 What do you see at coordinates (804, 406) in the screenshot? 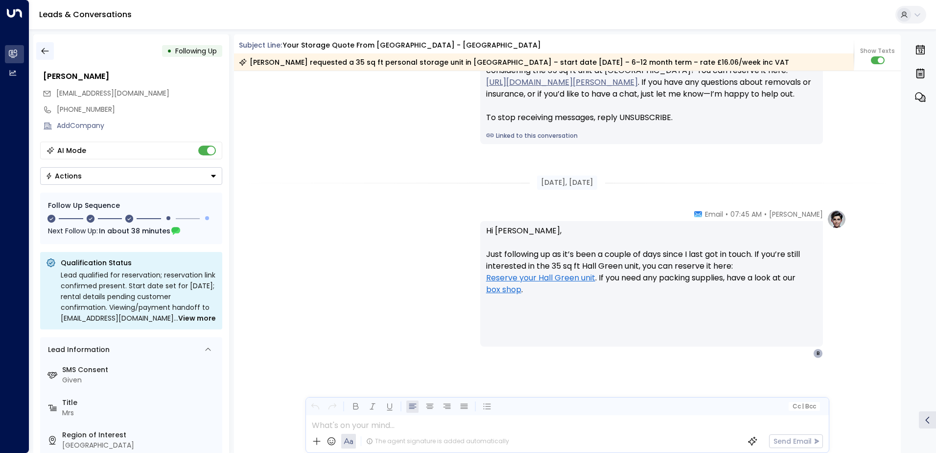
I see `span: Cc Bcc` at bounding box center [804, 406].